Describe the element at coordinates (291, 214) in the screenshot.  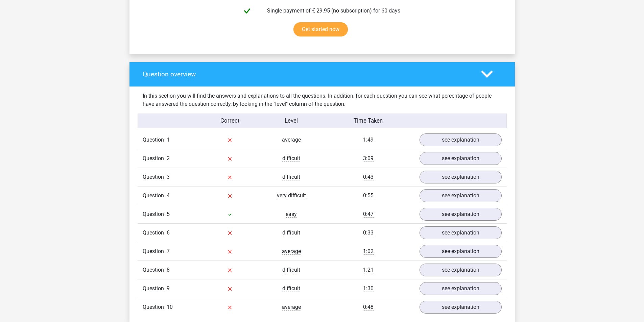
I see `span: easy` at that location.